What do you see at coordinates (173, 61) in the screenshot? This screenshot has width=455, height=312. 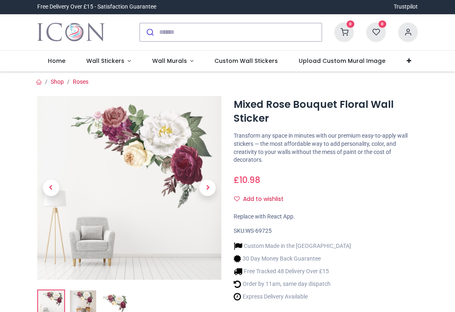 I see `a: Wall Murals` at bounding box center [173, 61].